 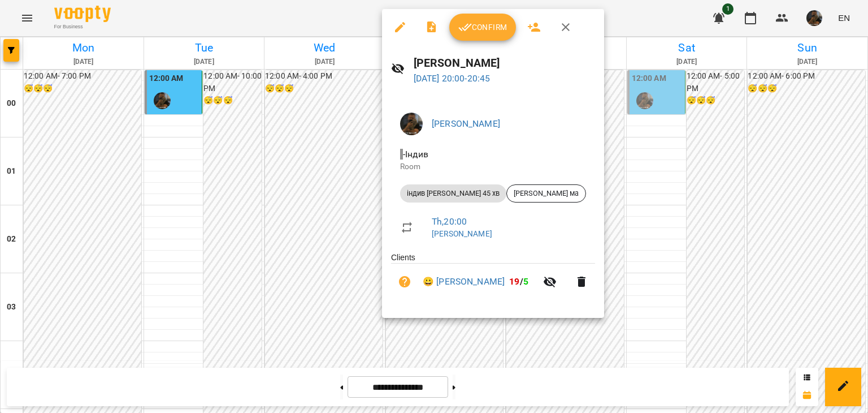 What do you see at coordinates (482, 27) in the screenshot?
I see `span: Confirm` at bounding box center [482, 27].